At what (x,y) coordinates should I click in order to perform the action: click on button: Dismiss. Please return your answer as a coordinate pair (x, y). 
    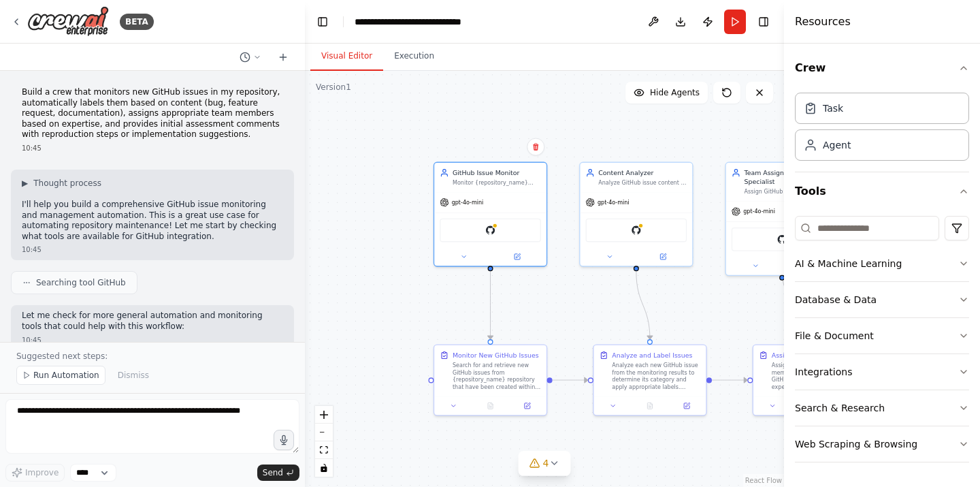
    Looking at the image, I should click on (134, 375).